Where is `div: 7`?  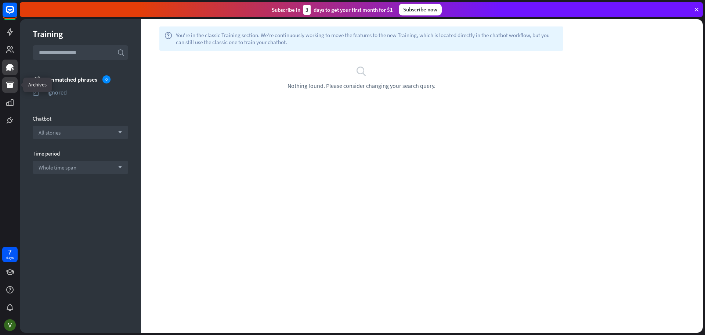 div: 7 is located at coordinates (10, 252).